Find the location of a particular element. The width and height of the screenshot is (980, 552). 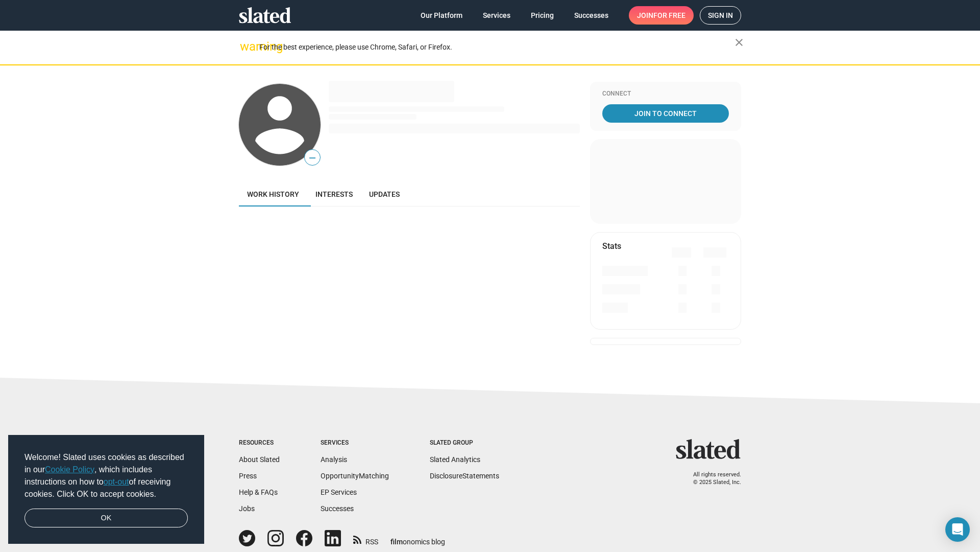

span: Pricing is located at coordinates (542, 16).